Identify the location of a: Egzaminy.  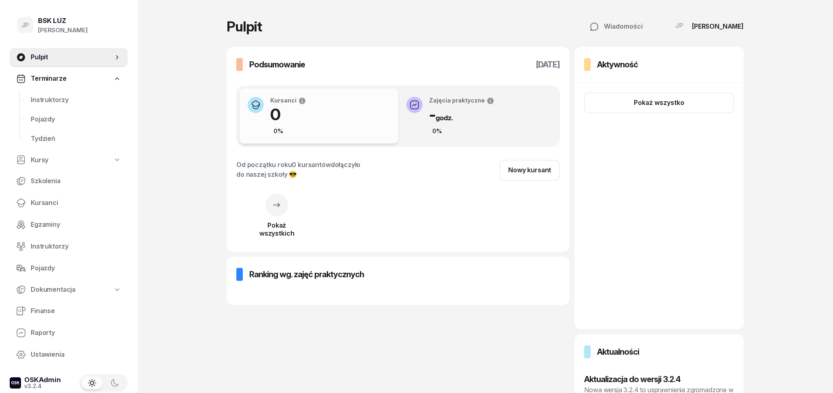
(69, 225).